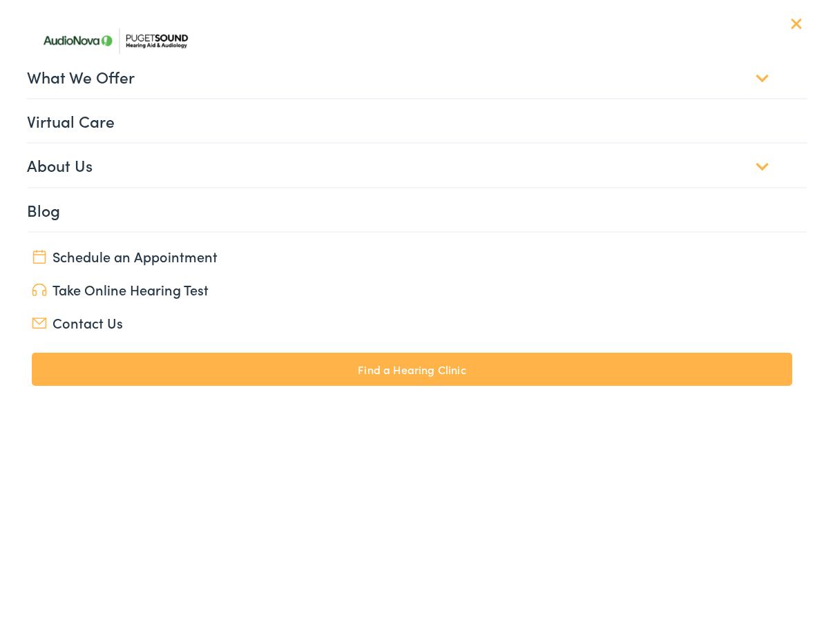 The image size is (824, 644). I want to click on a: What We Offer, so click(417, 76).